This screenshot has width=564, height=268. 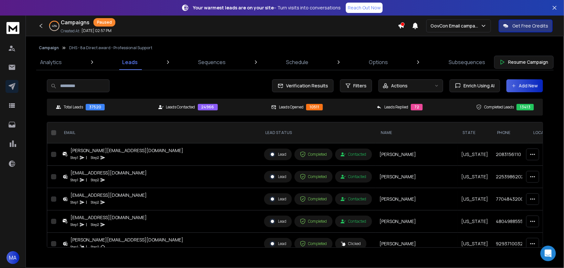 I want to click on div: Clicked, so click(x=351, y=243).